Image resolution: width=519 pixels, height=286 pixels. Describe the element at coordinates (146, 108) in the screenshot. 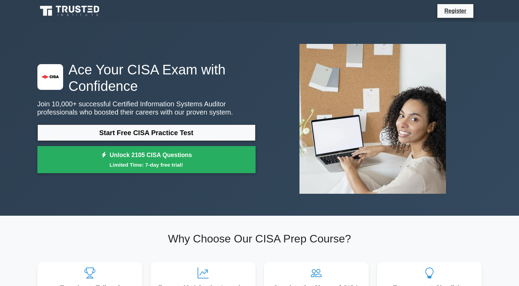

I see `p: Join 10,000+ successful Certified Information Systems Auditor professionals who boosted their car...` at that location.